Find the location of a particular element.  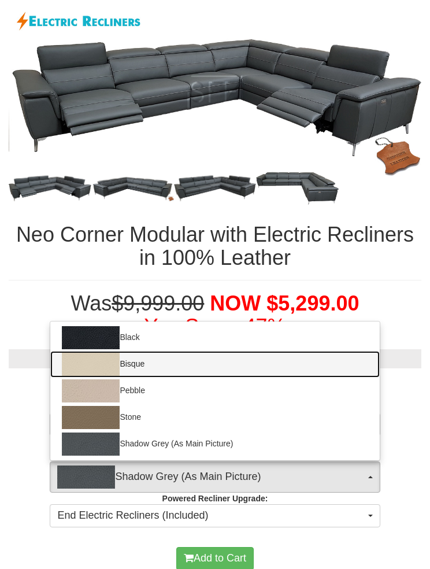

img: Bisque is located at coordinates (91, 364).